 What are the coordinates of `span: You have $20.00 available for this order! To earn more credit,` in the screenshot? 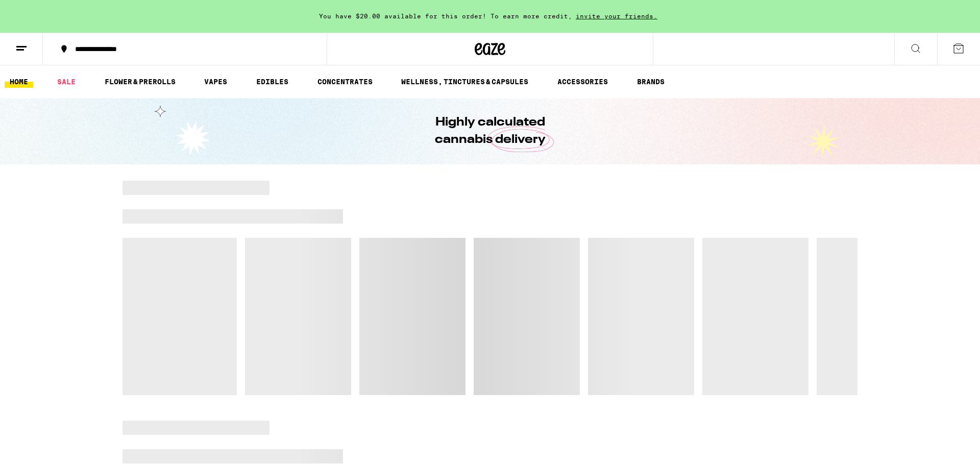 It's located at (446, 16).